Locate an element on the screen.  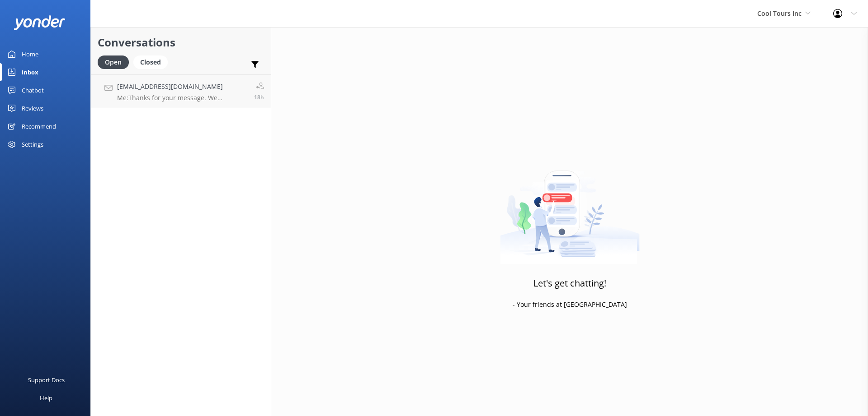
div: Recommend is located at coordinates (39, 126).